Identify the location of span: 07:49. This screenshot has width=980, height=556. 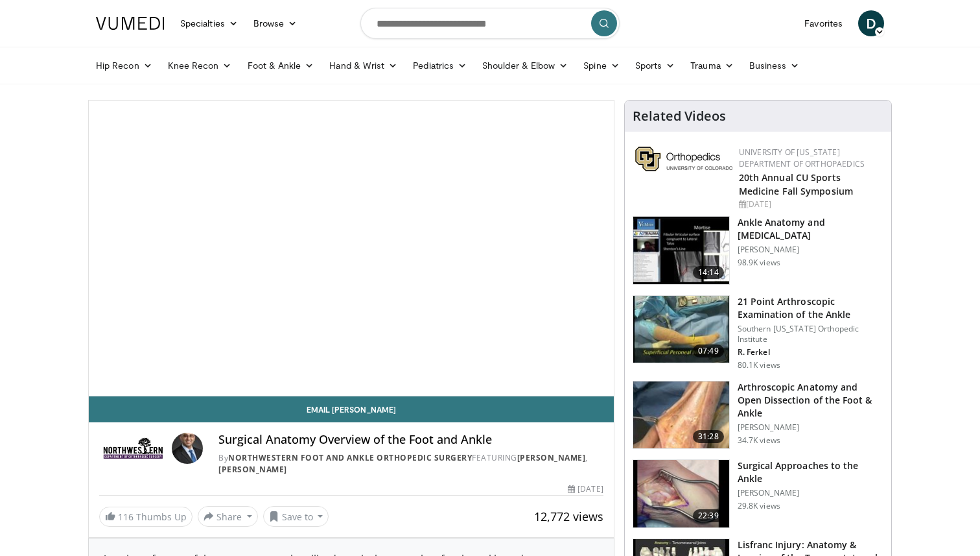
(709, 351).